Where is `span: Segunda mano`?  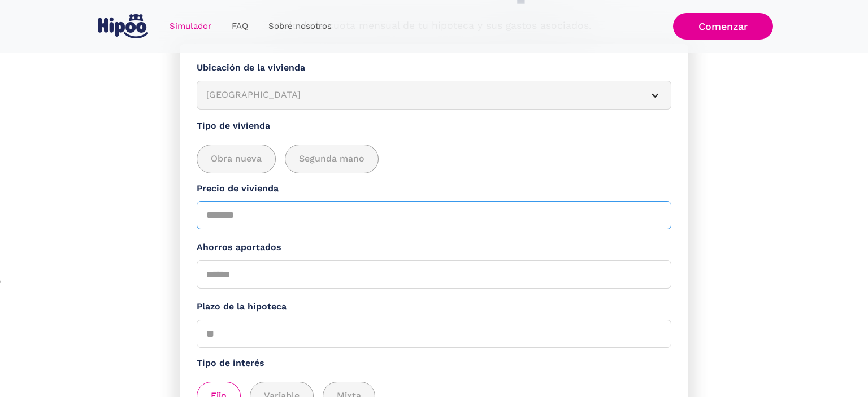
span: Segunda mano is located at coordinates (332, 159).